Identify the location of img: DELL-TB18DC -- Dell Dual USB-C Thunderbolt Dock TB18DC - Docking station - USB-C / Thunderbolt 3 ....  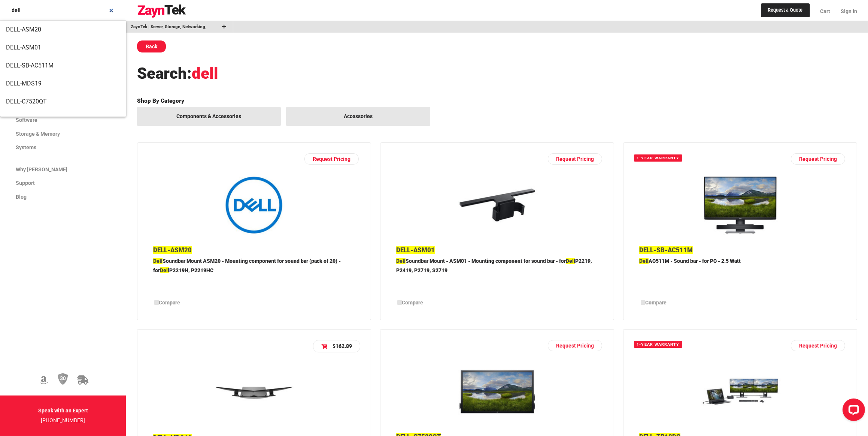
(740, 392).